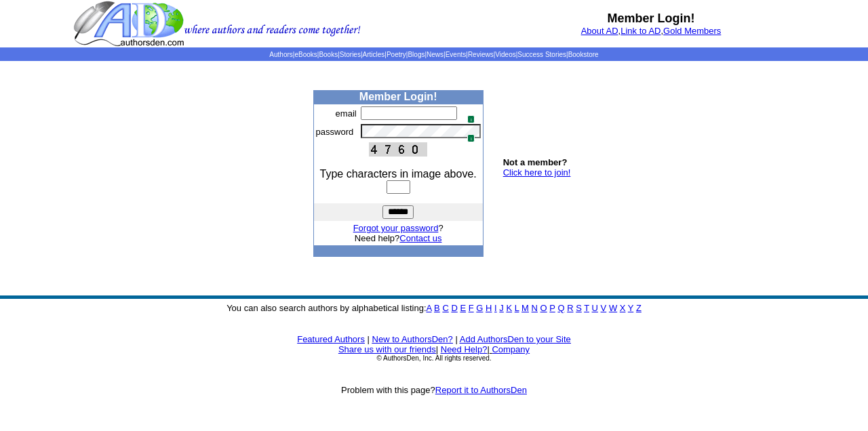 The image size is (868, 431). What do you see at coordinates (630, 308) in the screenshot?
I see `a: Y` at bounding box center [630, 308].